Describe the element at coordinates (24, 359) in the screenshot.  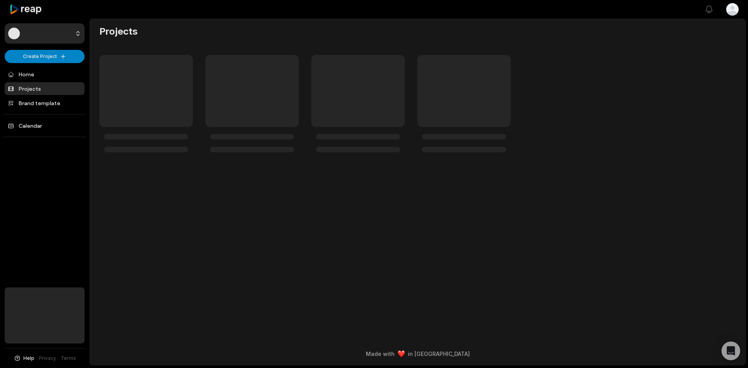
I see `button: Help` at that location.